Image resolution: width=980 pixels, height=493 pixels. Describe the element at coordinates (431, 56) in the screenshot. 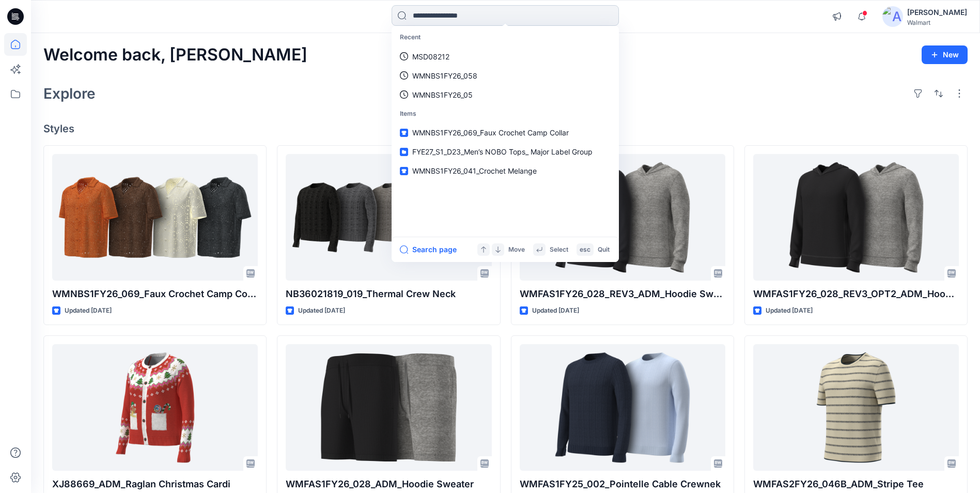

I see `p: MSD08212` at that location.